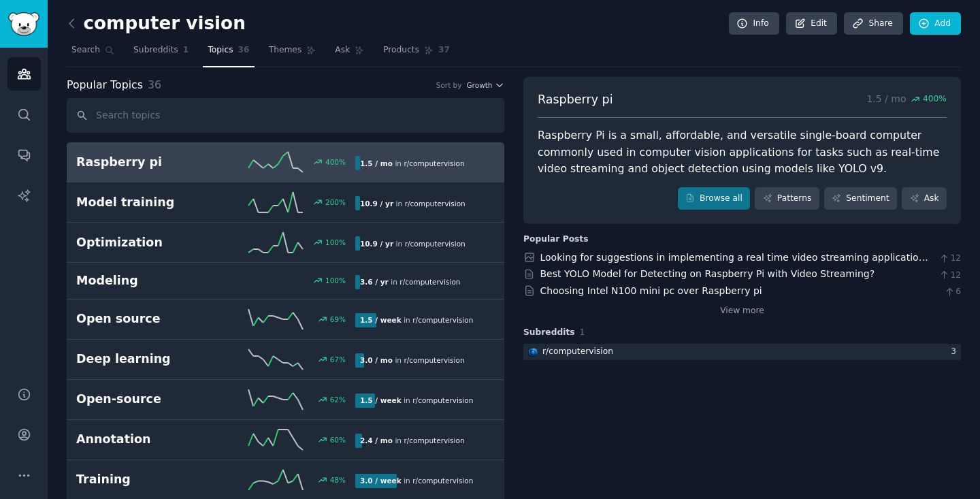 The width and height of the screenshot is (980, 499). What do you see at coordinates (556, 240) in the screenshot?
I see `div: Popular Posts` at bounding box center [556, 240].